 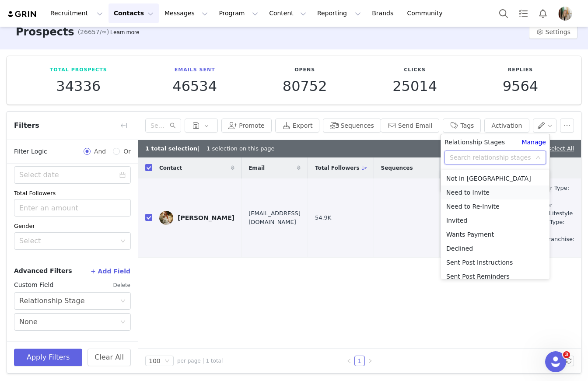 What do you see at coordinates (173, 125) in the screenshot?
I see `i: icon: search` at bounding box center [173, 125].